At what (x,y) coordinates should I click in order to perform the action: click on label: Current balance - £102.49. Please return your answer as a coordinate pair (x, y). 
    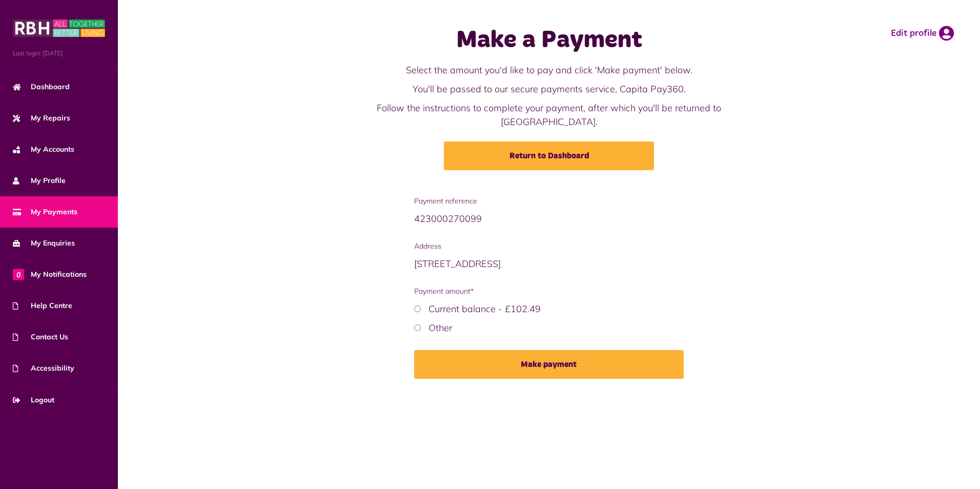
    Looking at the image, I should click on (485, 309).